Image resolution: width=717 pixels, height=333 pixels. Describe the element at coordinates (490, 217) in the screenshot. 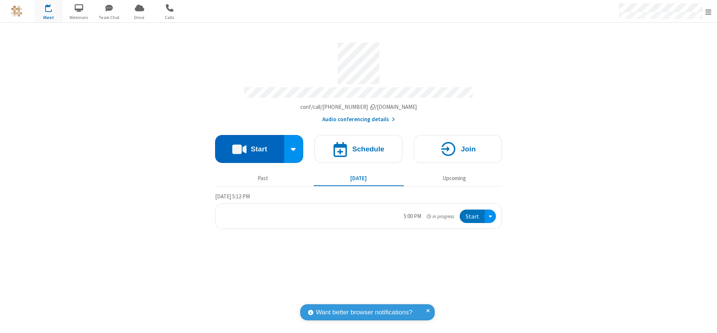

I see `div: Open menu` at that location.